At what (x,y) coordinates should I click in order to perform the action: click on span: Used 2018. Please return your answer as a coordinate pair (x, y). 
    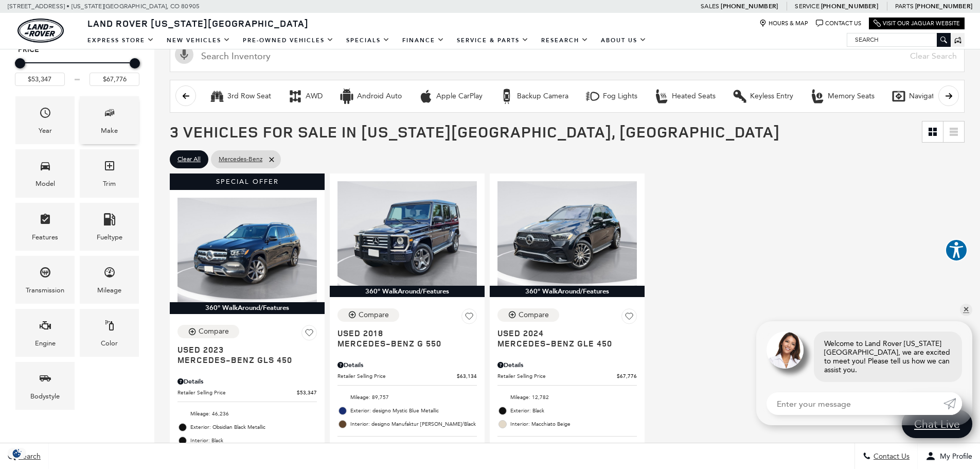
    Looking at the image, I should click on (404, 333).